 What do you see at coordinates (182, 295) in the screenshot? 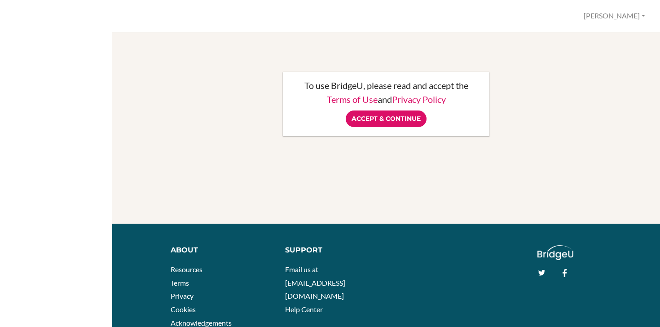
I see `a: Privacy` at bounding box center [182, 295].